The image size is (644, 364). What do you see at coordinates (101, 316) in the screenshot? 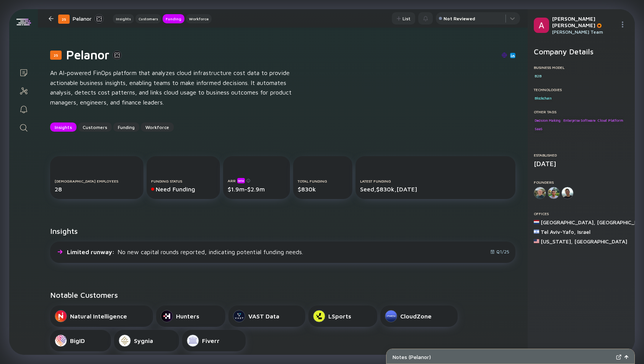
I see `a: Natural Intelligence` at bounding box center [101, 316].